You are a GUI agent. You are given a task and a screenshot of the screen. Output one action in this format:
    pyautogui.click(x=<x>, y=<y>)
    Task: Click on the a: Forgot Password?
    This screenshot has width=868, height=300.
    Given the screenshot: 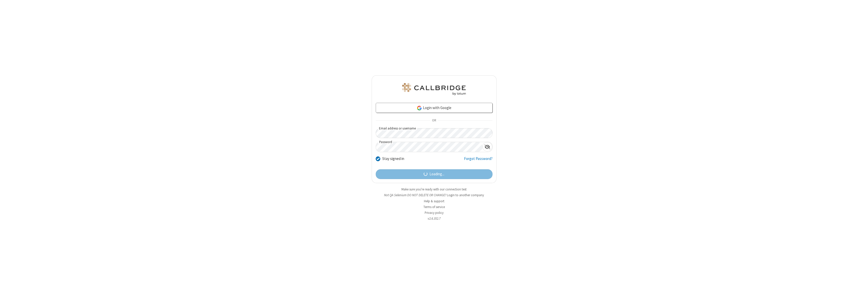 What is the action you would take?
    pyautogui.click(x=478, y=161)
    